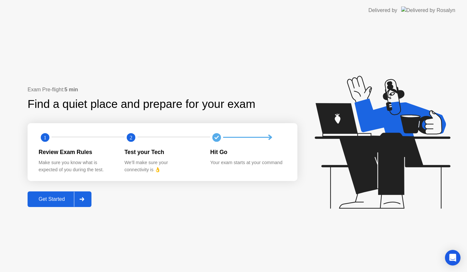 The height and width of the screenshot is (272, 467). What do you see at coordinates (45, 137) in the screenshot?
I see `text: 1` at bounding box center [45, 137].